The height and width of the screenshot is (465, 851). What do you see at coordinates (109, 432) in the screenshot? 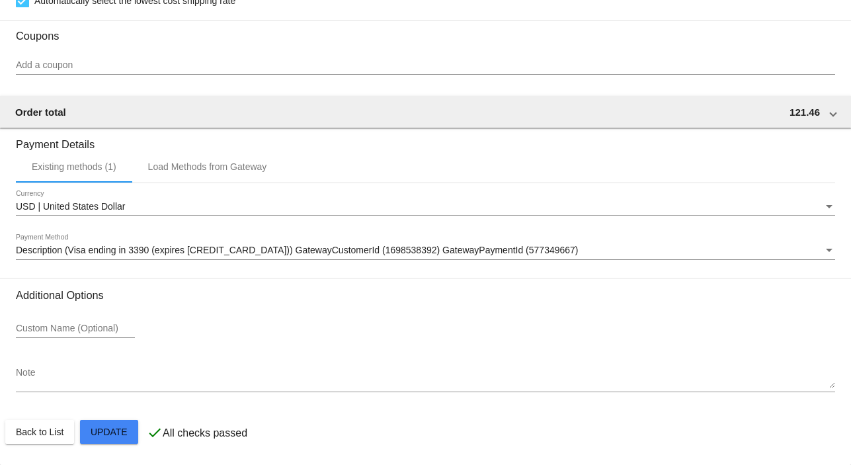
I see `span: Update` at bounding box center [109, 432].